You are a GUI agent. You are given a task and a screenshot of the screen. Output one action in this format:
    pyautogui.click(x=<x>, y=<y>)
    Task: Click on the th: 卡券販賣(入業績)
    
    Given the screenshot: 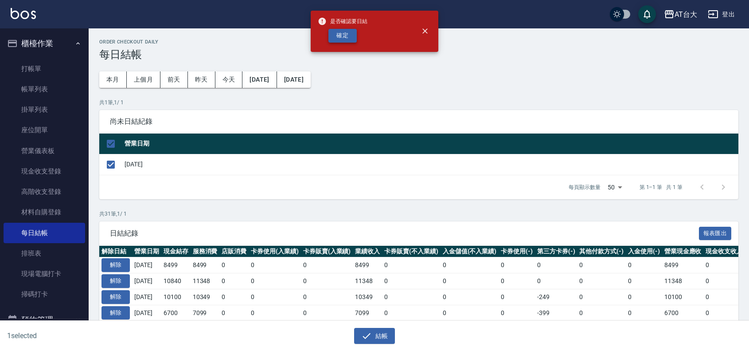 What is the action you would take?
    pyautogui.click(x=327, y=251)
    